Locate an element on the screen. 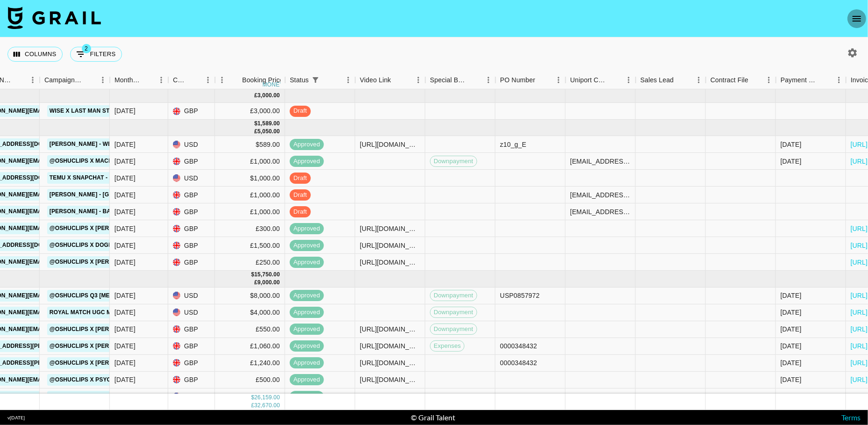 The height and width of the screenshot is (425, 868). div: PO Number is located at coordinates (530, 80).